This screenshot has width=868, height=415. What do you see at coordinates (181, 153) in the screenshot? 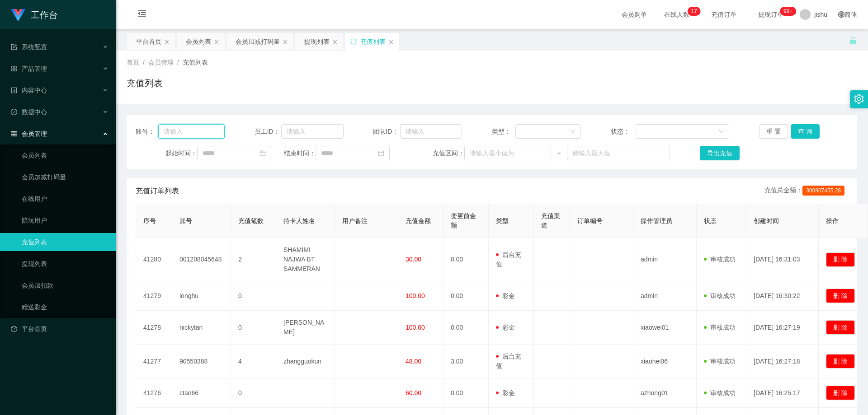
I see `span: 起始时间：` at bounding box center [181, 153].